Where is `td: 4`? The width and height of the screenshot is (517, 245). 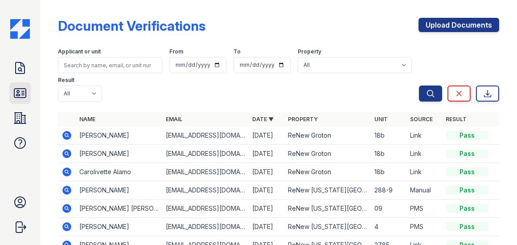
td: 4 is located at coordinates (389, 227).